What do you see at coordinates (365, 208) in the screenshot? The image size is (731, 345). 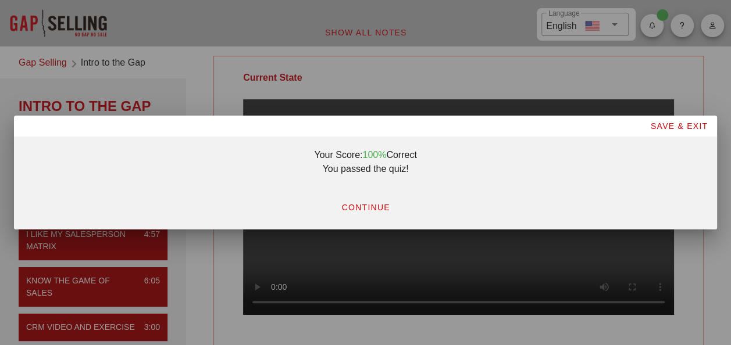 I see `button: CONTINUE` at bounding box center [365, 208].